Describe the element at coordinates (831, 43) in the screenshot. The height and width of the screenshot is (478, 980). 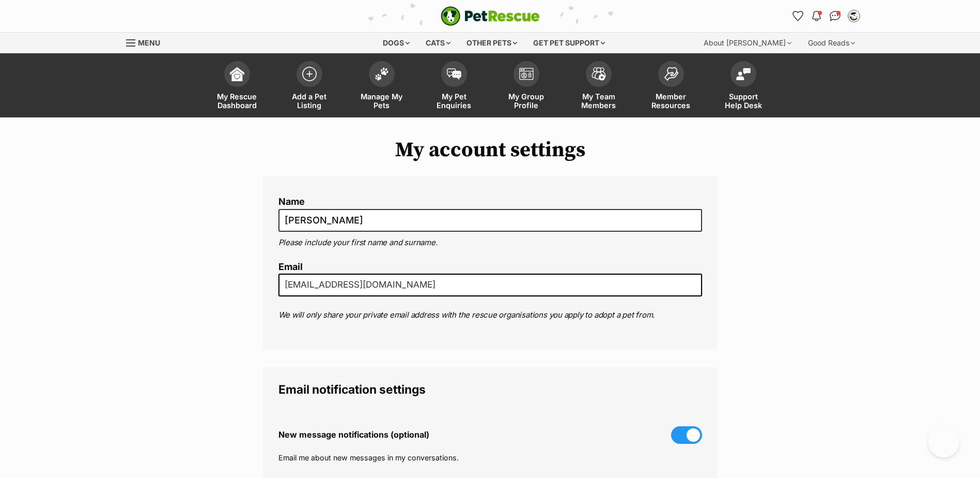
I see `div: Good Reads` at that location.